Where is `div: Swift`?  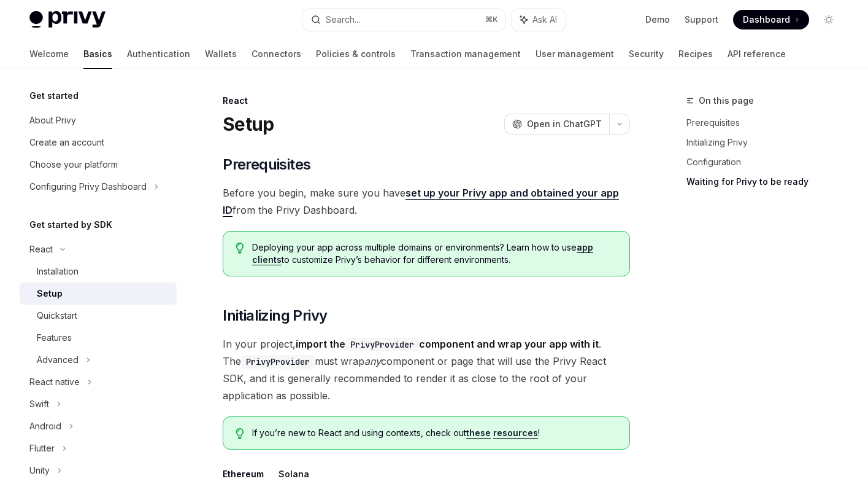
div: Swift is located at coordinates (39, 404).